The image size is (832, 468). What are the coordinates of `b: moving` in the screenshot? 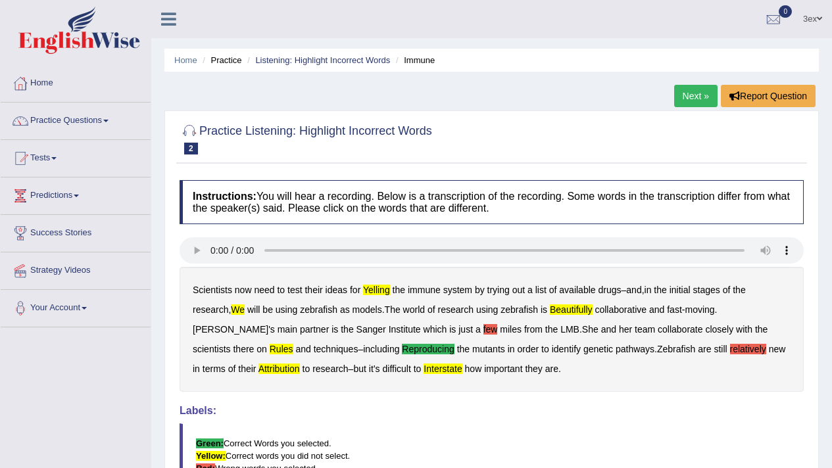 It's located at (699, 310).